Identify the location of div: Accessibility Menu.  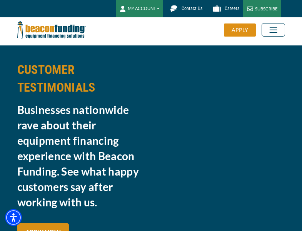
(13, 218).